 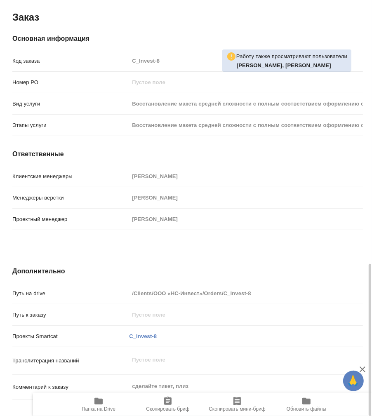 I want to click on h4: Дополнительно, so click(x=188, y=271).